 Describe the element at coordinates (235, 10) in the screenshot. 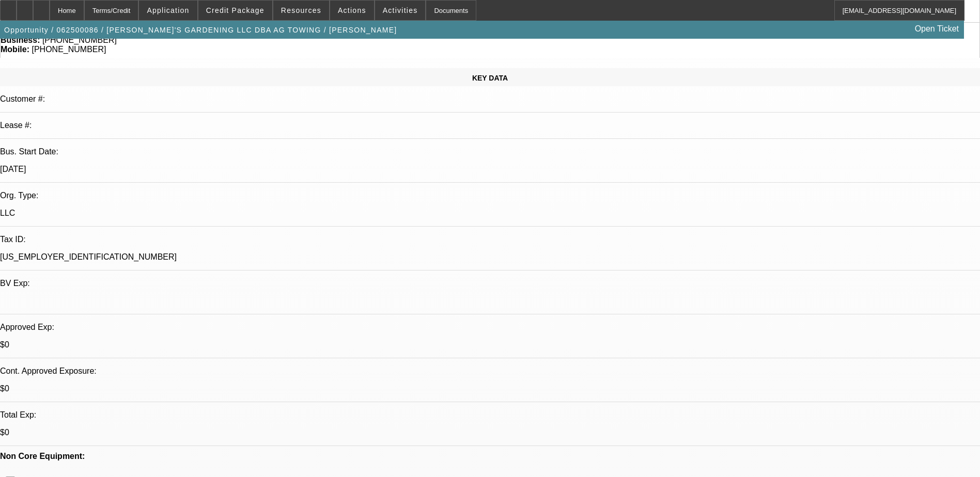

I see `span: Credit Package` at that location.